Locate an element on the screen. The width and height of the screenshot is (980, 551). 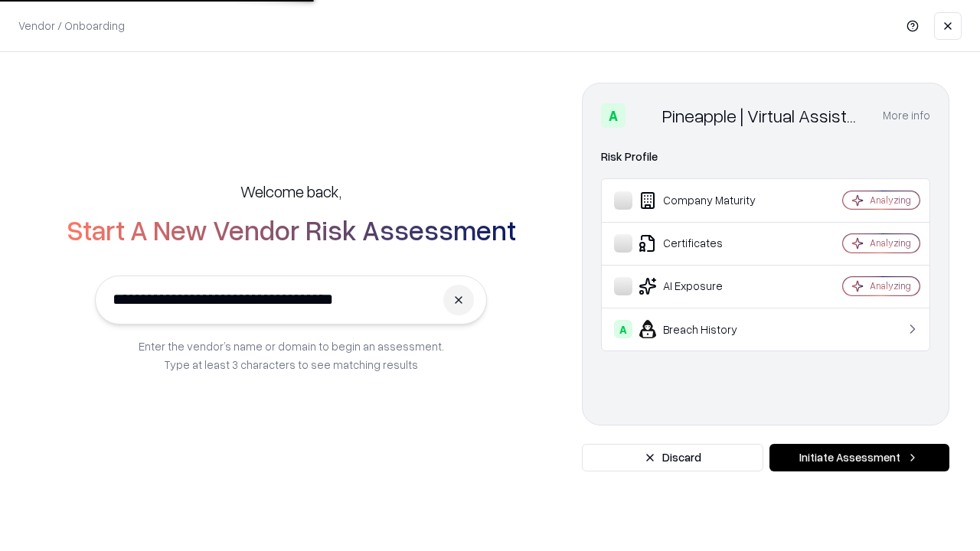
p: Enter the vendor’s name or domain to begin an assessment. Type at least 3 characters to see match... is located at coordinates (291, 355).